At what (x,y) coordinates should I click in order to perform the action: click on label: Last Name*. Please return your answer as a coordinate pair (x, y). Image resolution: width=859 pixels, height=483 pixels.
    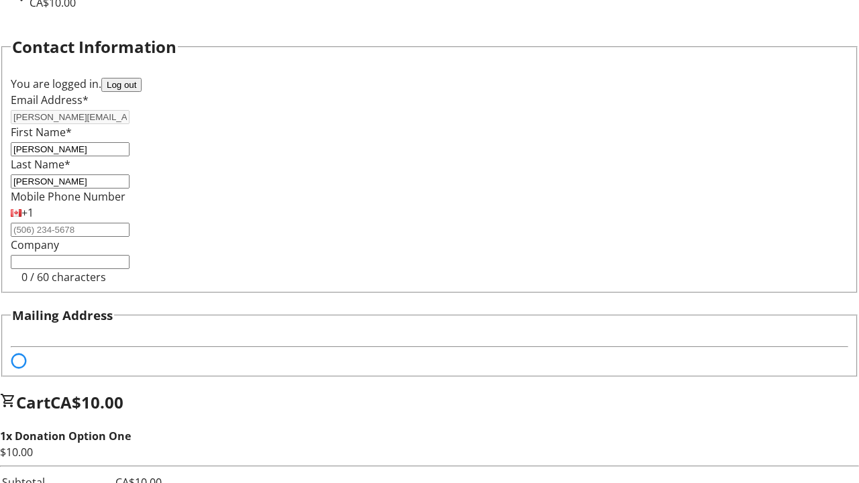
    Looking at the image, I should click on (40, 164).